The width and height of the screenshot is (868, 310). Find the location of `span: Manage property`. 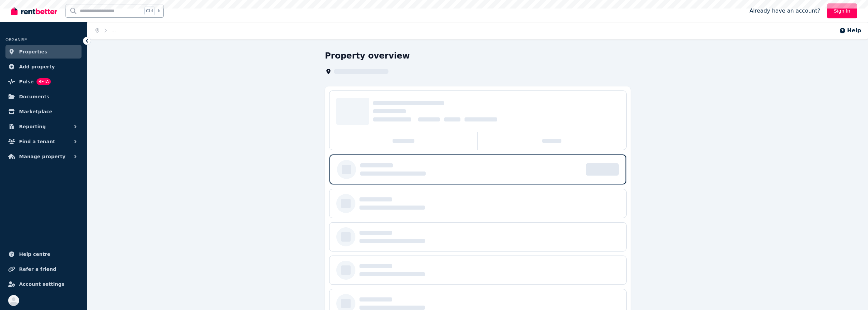

span: Manage property is located at coordinates (42, 157).